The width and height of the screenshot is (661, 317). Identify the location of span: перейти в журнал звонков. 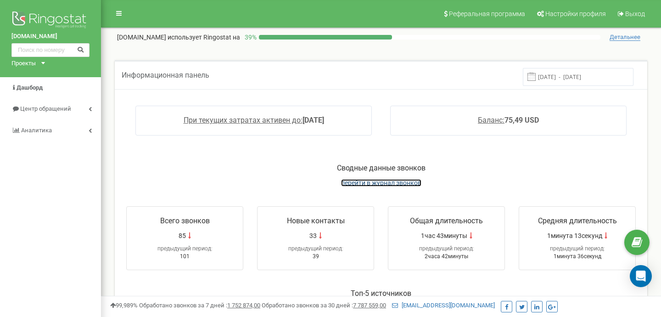
(381, 183).